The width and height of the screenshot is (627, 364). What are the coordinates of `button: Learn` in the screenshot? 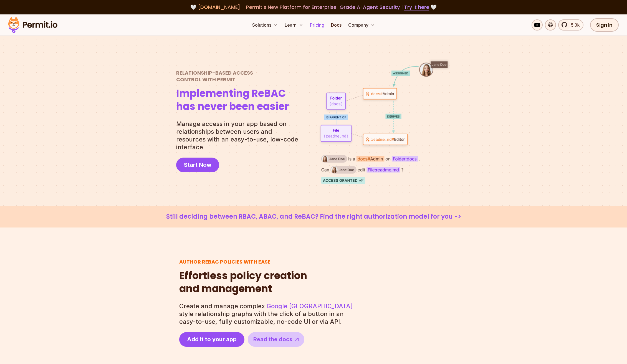 It's located at (294, 25).